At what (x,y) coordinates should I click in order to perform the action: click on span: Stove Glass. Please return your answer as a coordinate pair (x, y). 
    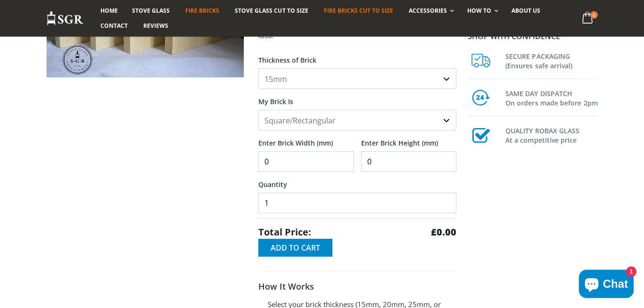
    Looking at the image, I should click on (151, 10).